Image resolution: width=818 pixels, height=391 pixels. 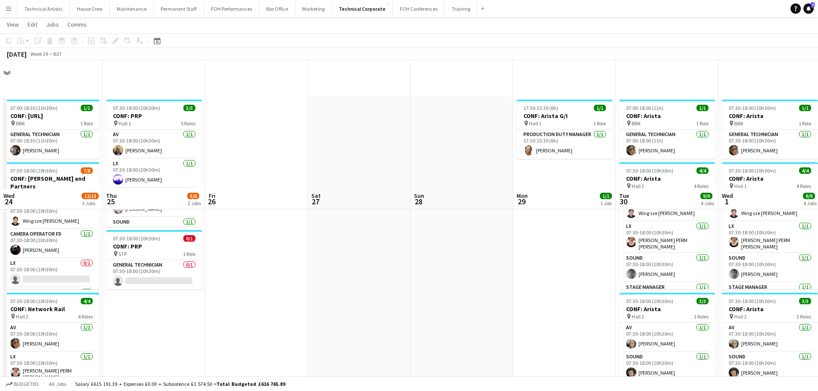 I want to click on span: 25, so click(x=111, y=201).